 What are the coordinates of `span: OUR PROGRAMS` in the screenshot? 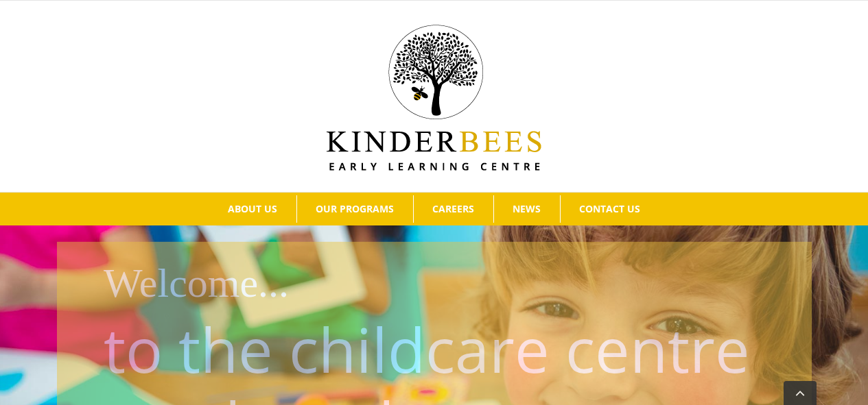 It's located at (354, 209).